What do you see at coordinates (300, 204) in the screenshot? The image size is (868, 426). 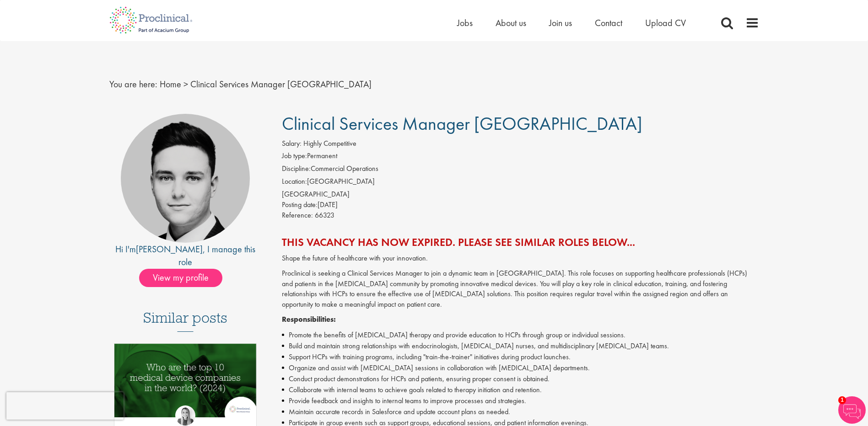 I see `span: Posting date:` at bounding box center [300, 204].